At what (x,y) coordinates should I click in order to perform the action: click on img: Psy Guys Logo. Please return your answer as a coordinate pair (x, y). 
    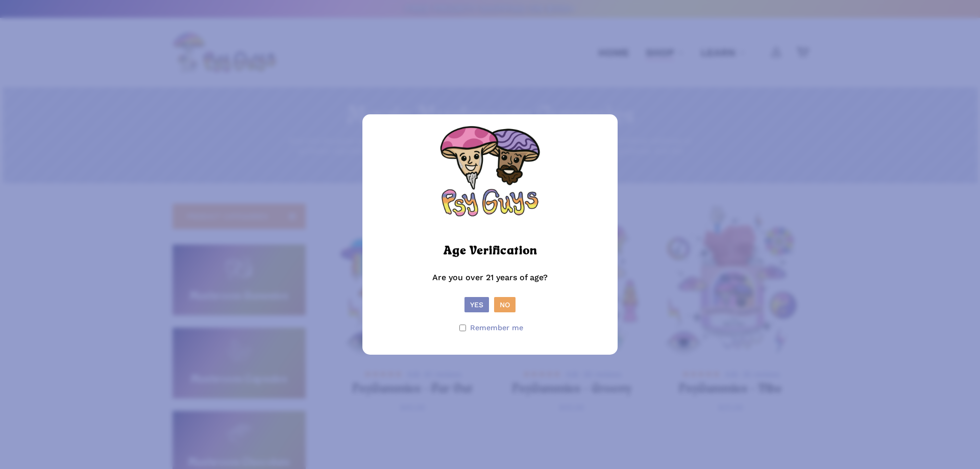
    Looking at the image, I should click on (490, 176).